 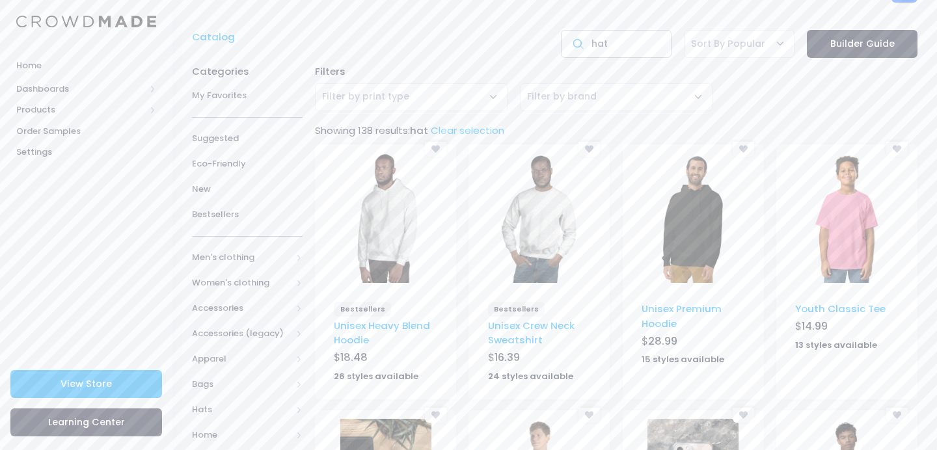 I want to click on a: Builder Guide, so click(x=863, y=44).